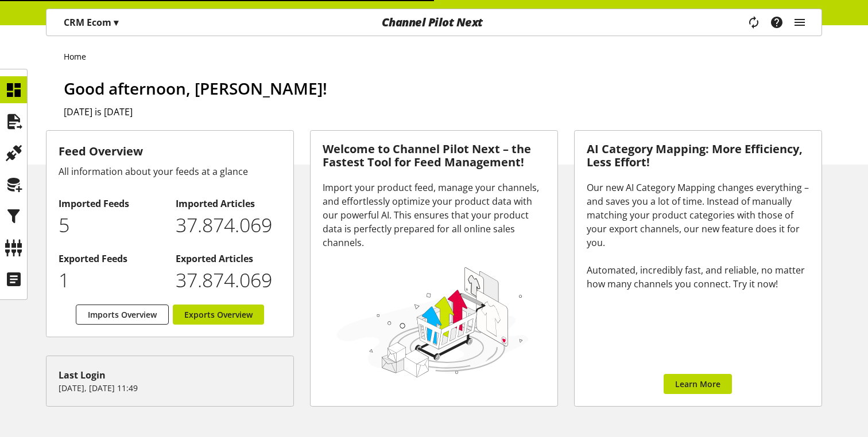 This screenshot has width=868, height=437. Describe the element at coordinates (434, 215) in the screenshot. I see `div: Import your product feed, manage your channels, and effortlessly optimize your product data with ...` at that location.